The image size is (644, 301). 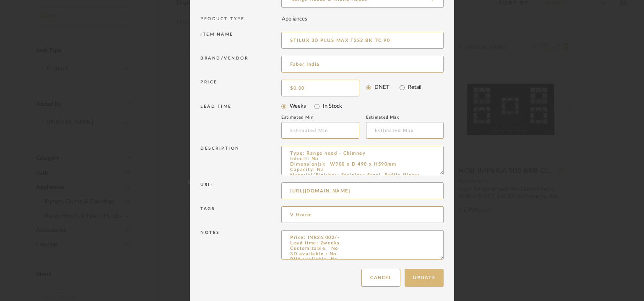 What do you see at coordinates (362, 40) in the screenshot?
I see `input: Enter Name` at bounding box center [362, 40].